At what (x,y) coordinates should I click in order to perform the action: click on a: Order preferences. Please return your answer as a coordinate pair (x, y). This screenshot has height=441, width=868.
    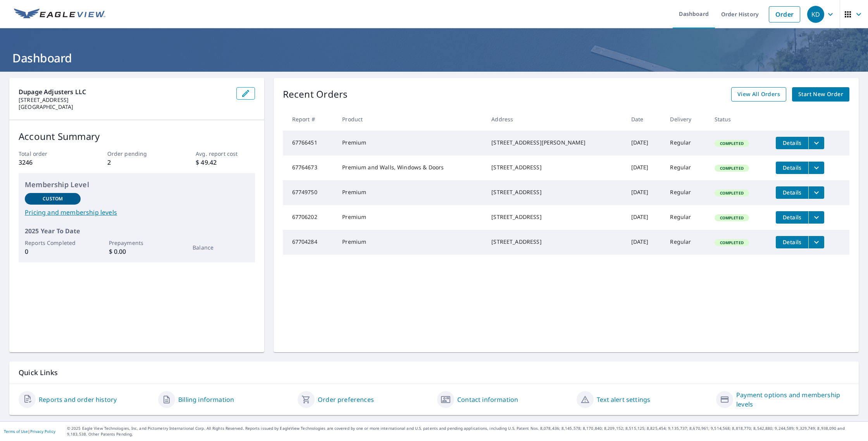
    Looking at the image, I should click on (345, 399).